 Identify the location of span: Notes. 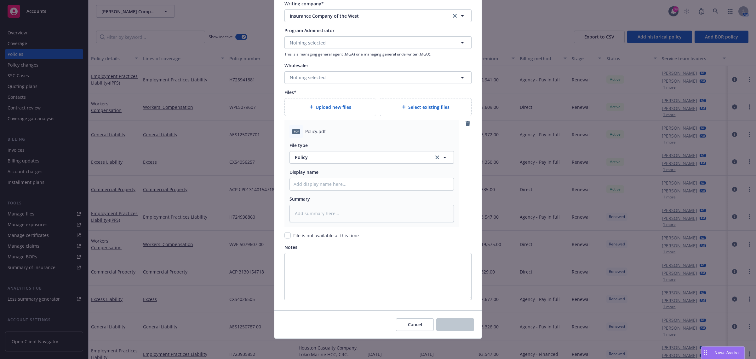
(291, 247).